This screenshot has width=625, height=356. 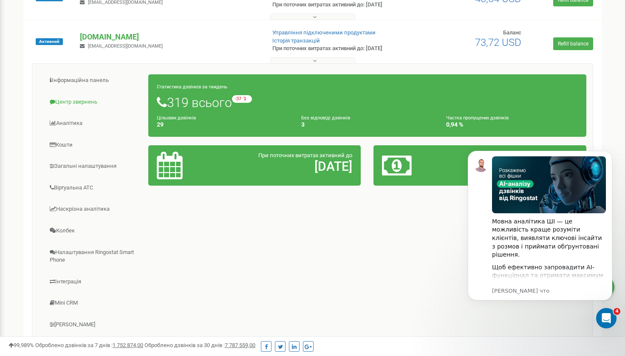 What do you see at coordinates (325, 118) in the screenshot?
I see `small: Без відповіді дзвінків` at bounding box center [325, 118].